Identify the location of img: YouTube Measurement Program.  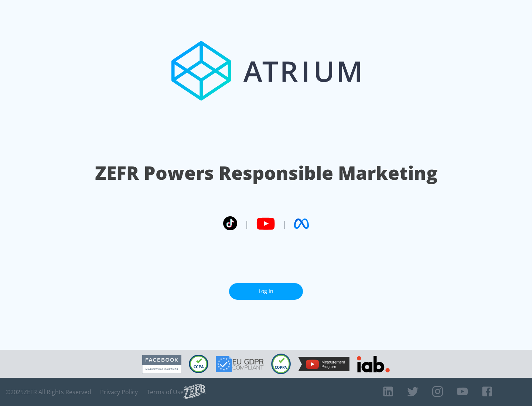
(324, 363).